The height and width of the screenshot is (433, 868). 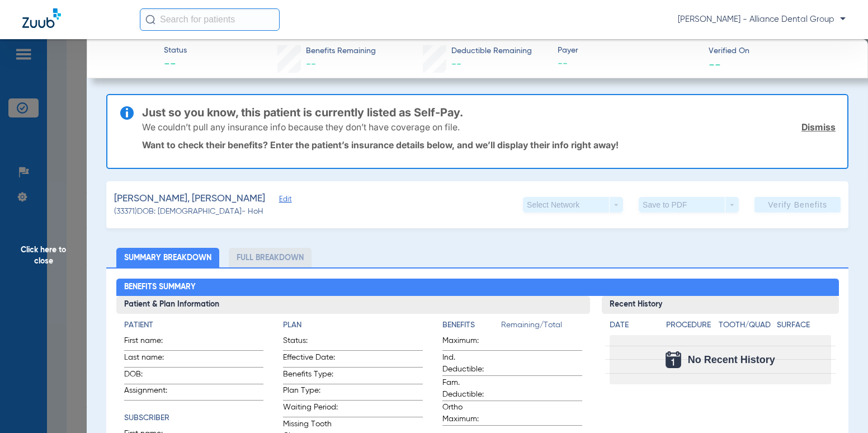 I want to click on span: First name:, so click(x=152, y=343).